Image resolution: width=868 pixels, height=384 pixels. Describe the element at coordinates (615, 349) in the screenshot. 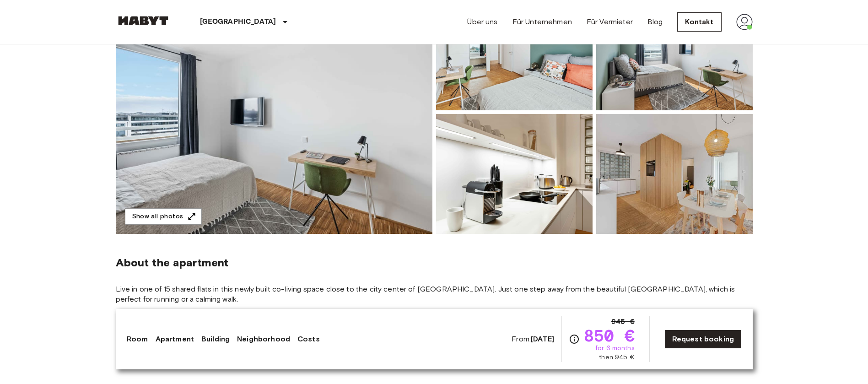

I see `span: for 6 months` at that location.